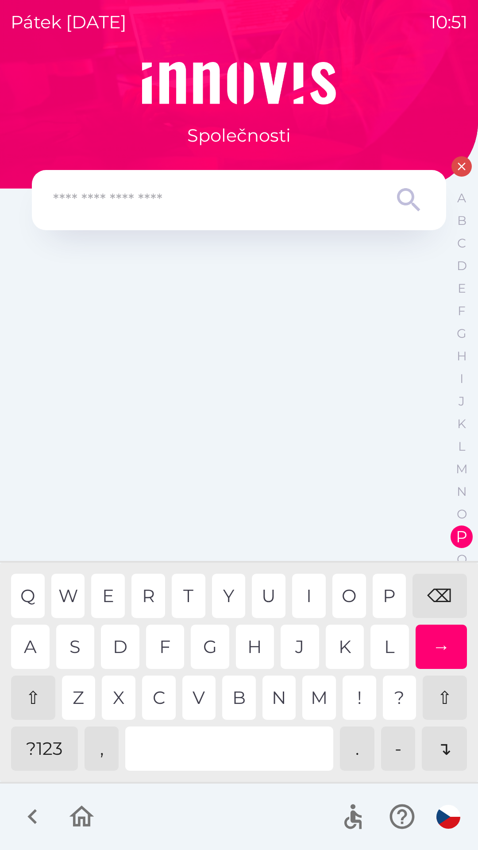 Image resolution: width=478 pixels, height=850 pixels. I want to click on p: P, so click(462, 537).